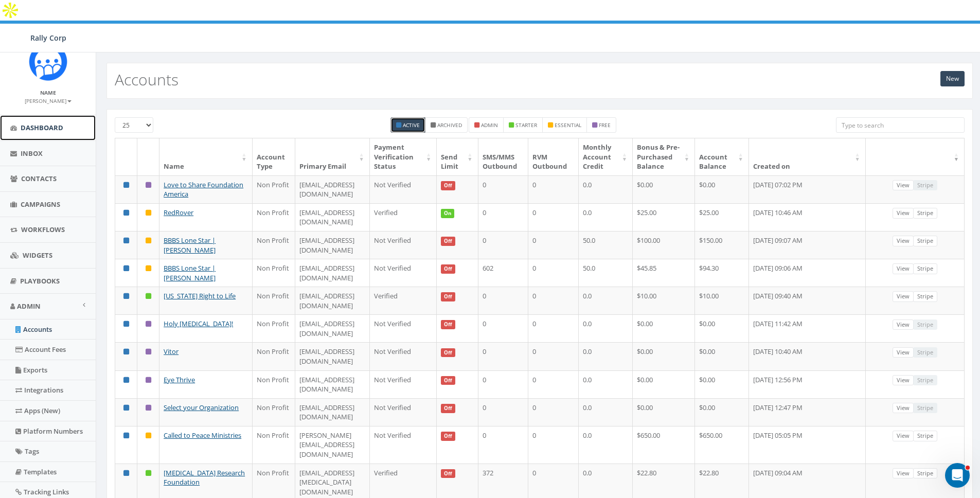  Describe the element at coordinates (722, 444) in the screenshot. I see `td: $650.00` at that location.